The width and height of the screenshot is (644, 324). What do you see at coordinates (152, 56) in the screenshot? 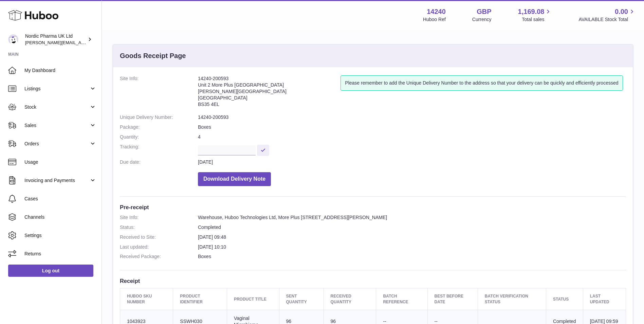
I see `h3: Goods Receipt Page` at bounding box center [152, 56].